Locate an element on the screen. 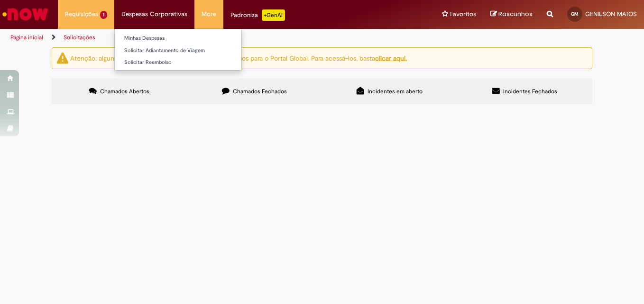  img: ServiceNow is located at coordinates (25, 14).